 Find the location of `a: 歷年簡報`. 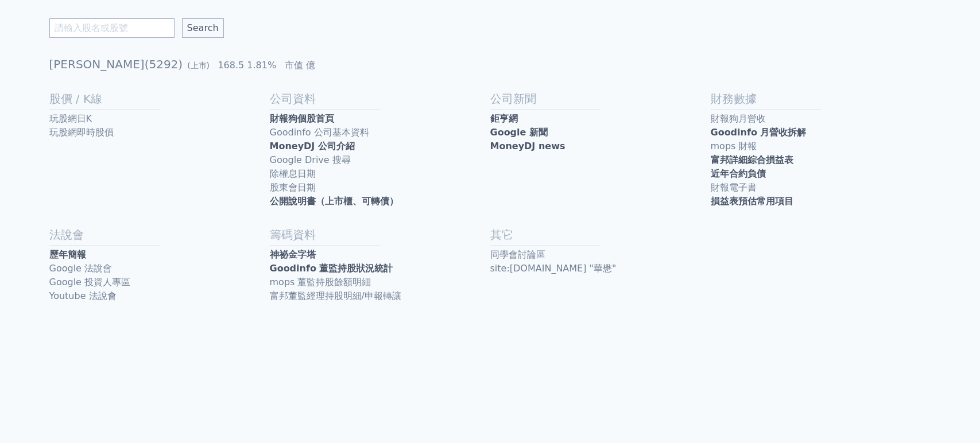

a: 歷年簡報 is located at coordinates (160, 255).